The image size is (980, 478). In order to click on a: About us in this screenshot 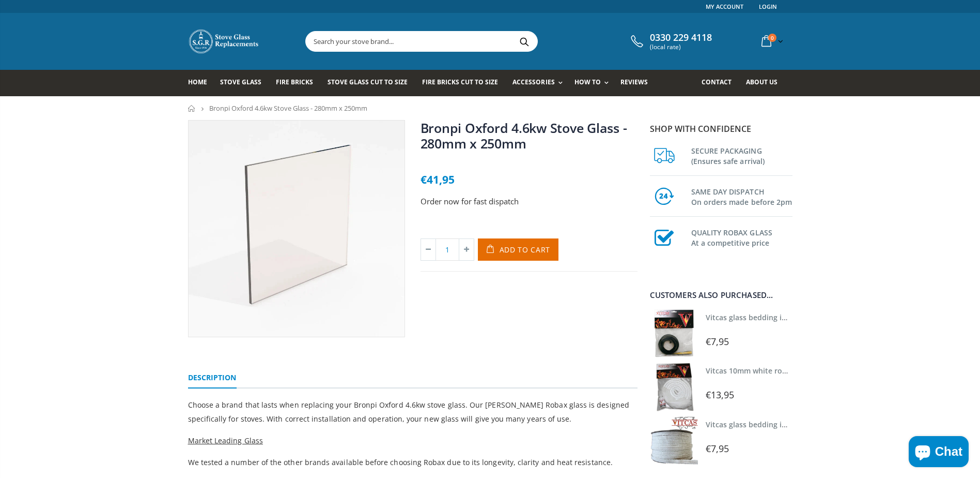, I will do `click(765, 83)`.